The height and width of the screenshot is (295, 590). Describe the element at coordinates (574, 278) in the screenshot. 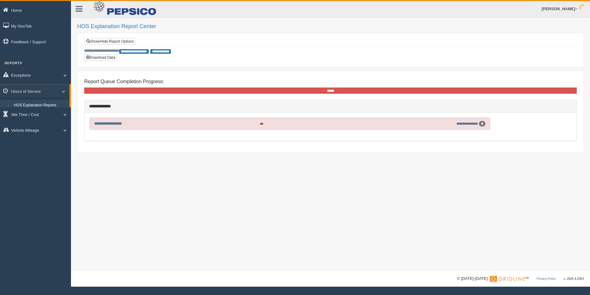

I see `span: v. 2025.4.2063` at that location.